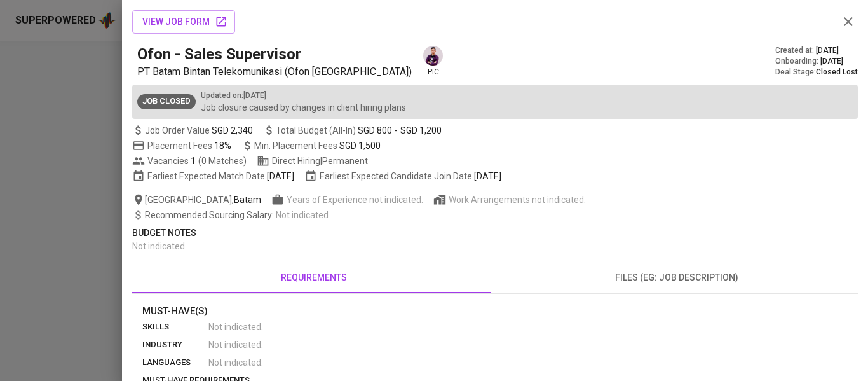  What do you see at coordinates (433, 61) in the screenshot?
I see `div: pic` at bounding box center [433, 61].